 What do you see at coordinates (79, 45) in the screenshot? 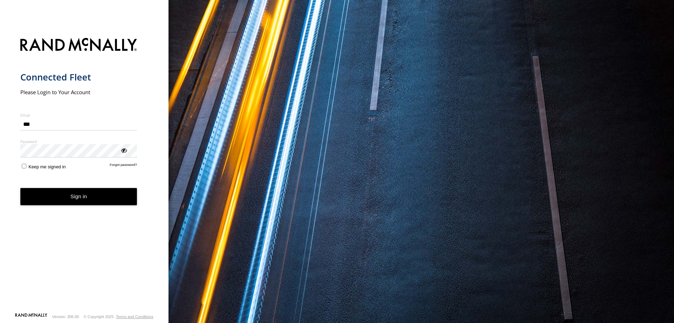
I see `img: Rand McNally` at bounding box center [79, 45].